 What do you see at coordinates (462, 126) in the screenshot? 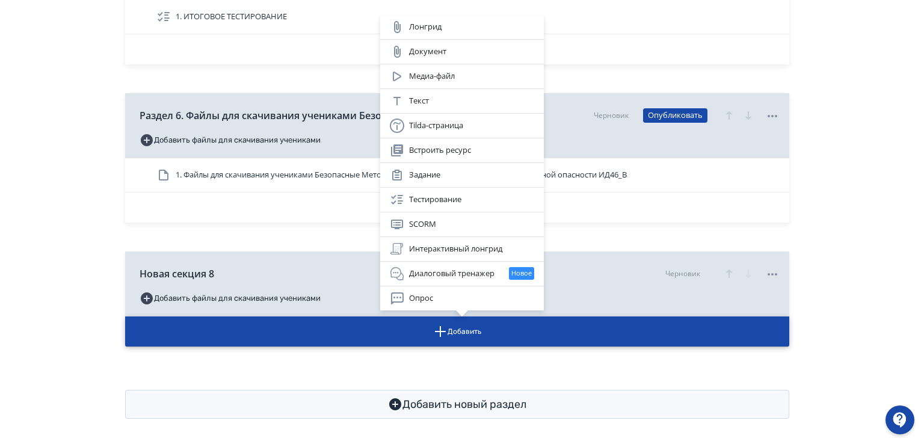
I see `div: Tilda-страница` at bounding box center [462, 126].